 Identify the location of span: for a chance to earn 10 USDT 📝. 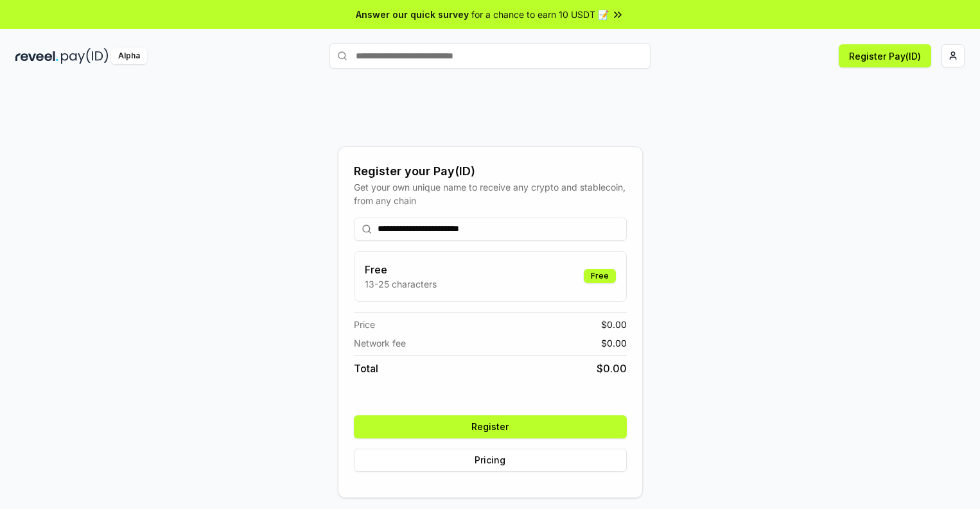
(540, 14).